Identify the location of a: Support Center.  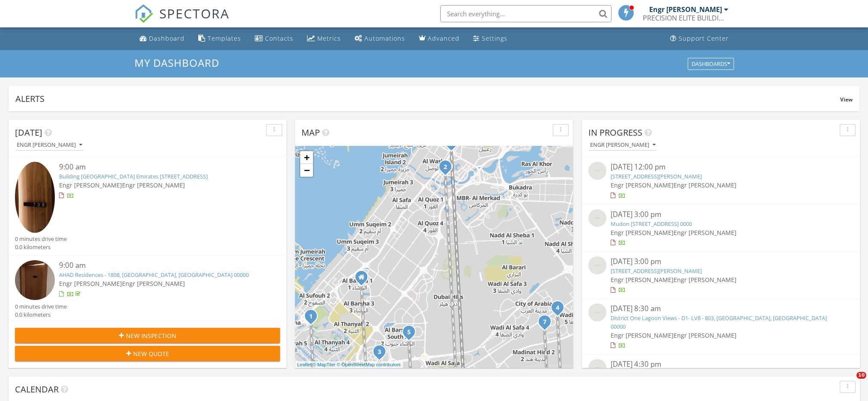
(699, 38).